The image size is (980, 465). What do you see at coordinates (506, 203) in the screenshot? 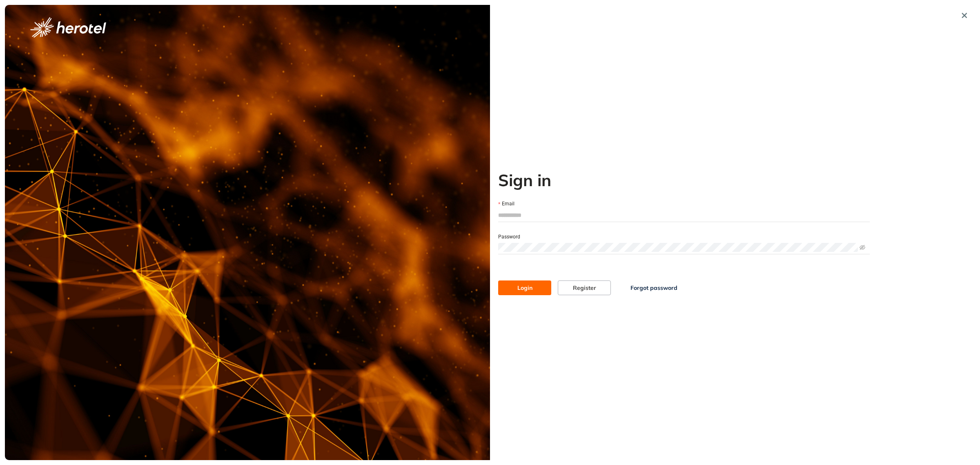
I see `label: Email` at bounding box center [506, 203].